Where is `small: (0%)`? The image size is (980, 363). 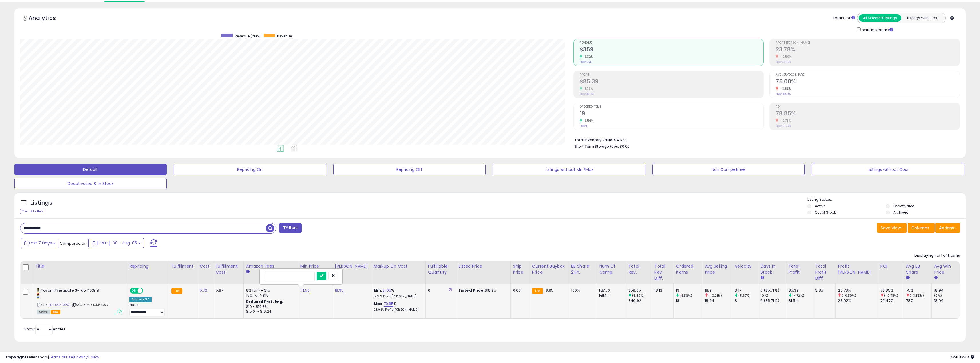 small: (0%) is located at coordinates (764, 296).